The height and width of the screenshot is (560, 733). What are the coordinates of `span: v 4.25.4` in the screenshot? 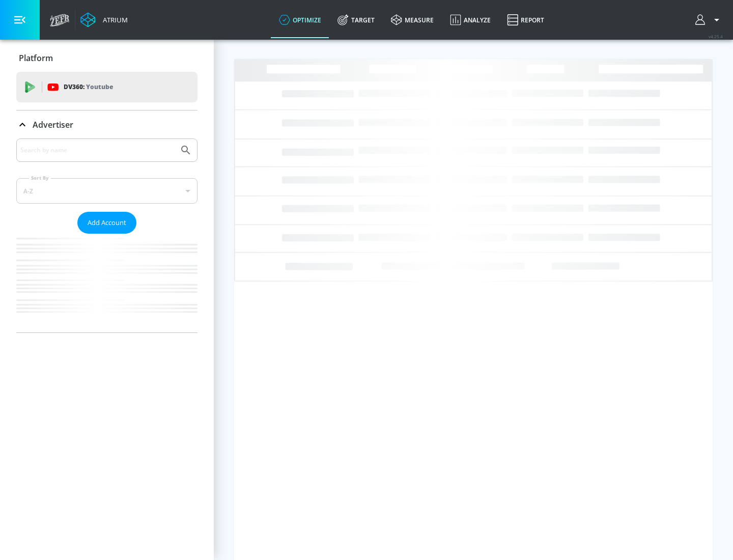 It's located at (716, 36).